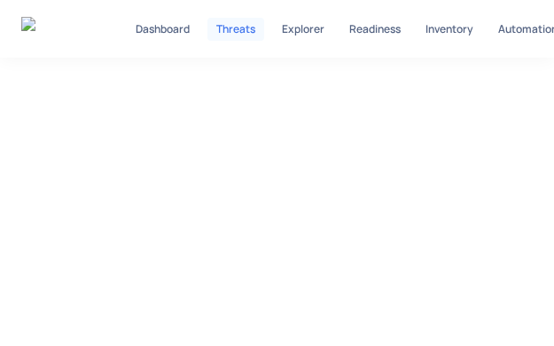 This screenshot has width=554, height=346. Describe the element at coordinates (375, 29) in the screenshot. I see `button: Readiness` at that location.